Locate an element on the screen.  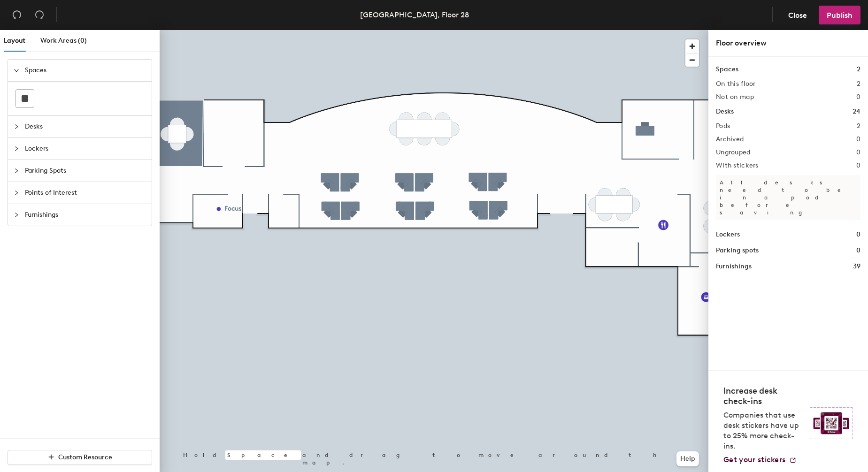
button: Custom Resource is located at coordinates (80, 458).